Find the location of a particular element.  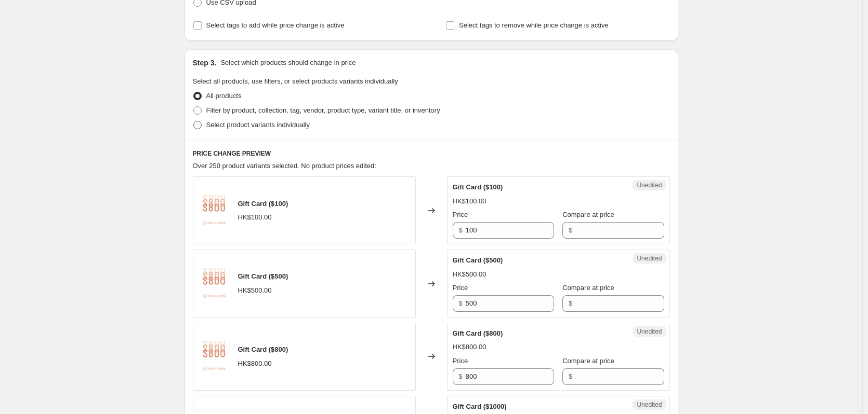

span: Select all products, use filters, or select products variants individually is located at coordinates (295, 81).